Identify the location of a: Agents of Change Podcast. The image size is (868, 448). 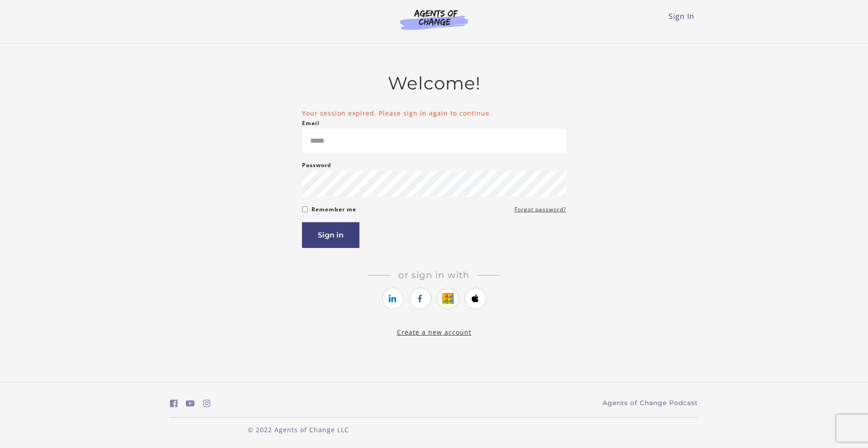
(650, 403).